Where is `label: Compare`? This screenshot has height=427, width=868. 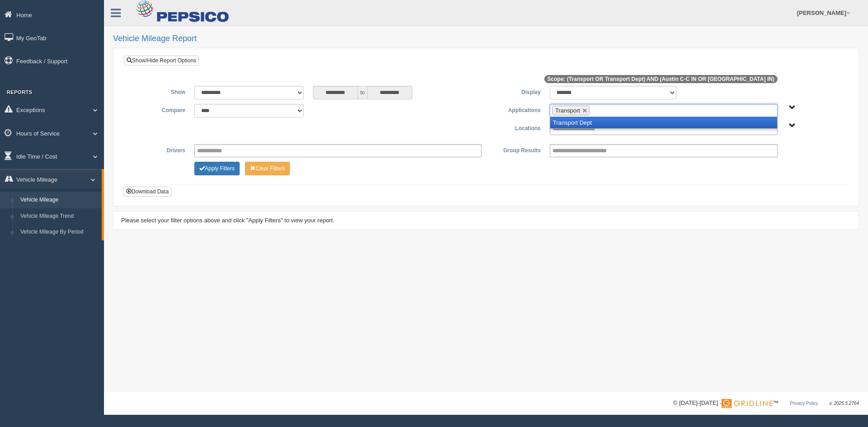
label: Compare is located at coordinates (160, 110).